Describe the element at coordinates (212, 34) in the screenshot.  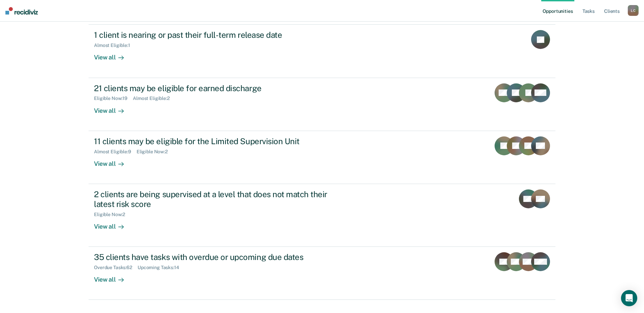
I see `div: 1 client is nearing or past their full-term release date` at that location.